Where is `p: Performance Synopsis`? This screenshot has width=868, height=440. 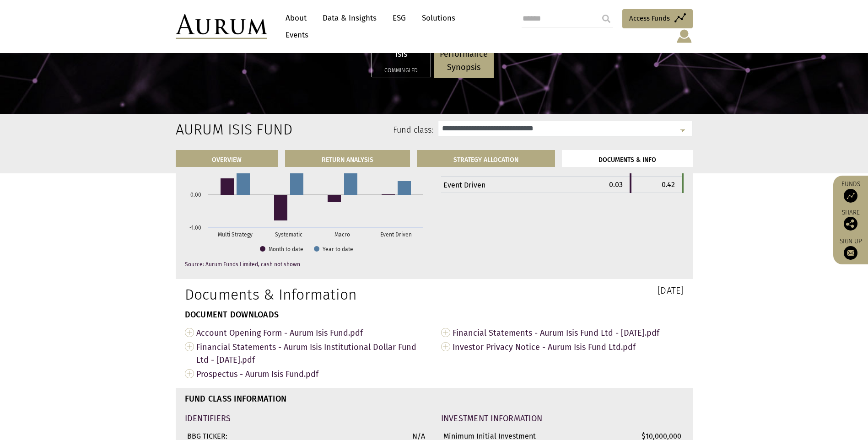 p: Performance Synopsis is located at coordinates (463, 61).